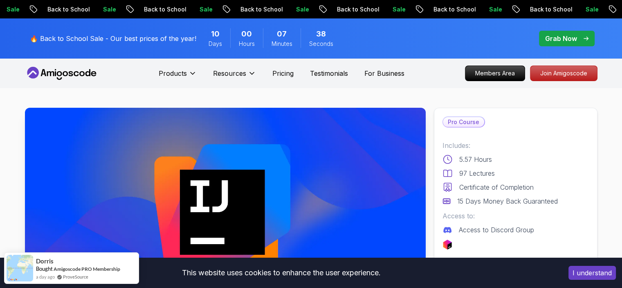  I want to click on p: Includes:, so click(516, 145).